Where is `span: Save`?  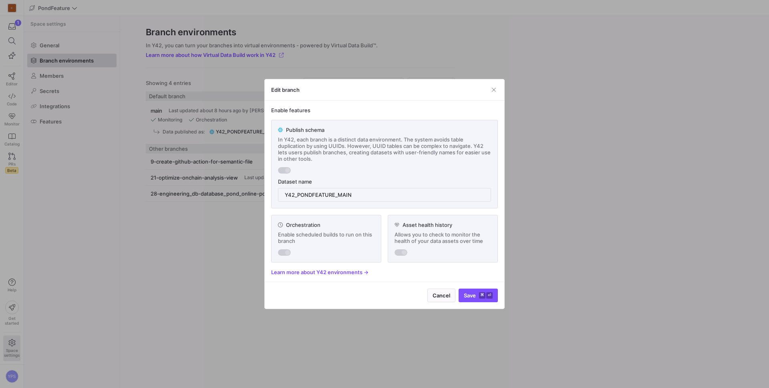 span: Save is located at coordinates (478, 295).